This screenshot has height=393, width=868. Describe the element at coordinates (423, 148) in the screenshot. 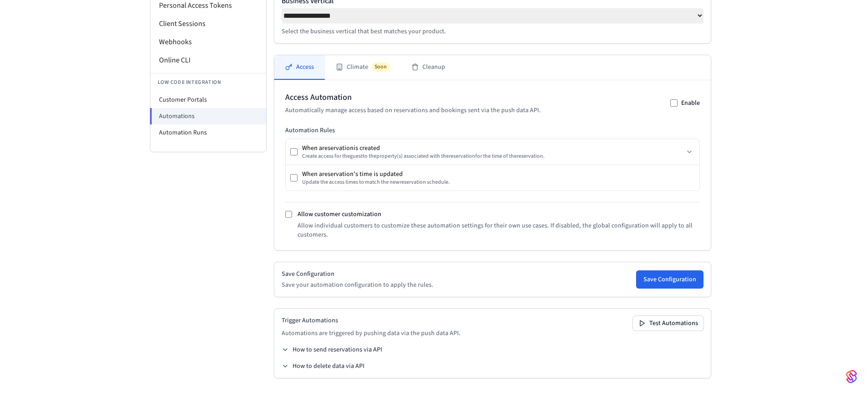

I see `div: When a reservation is created` at that location.